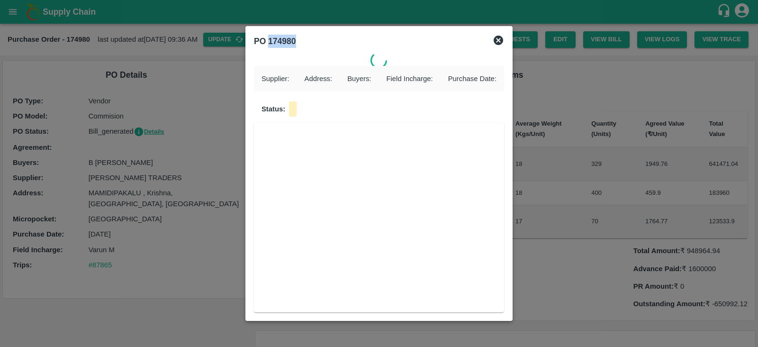 This screenshot has width=758, height=347. I want to click on b: PO 174980, so click(275, 41).